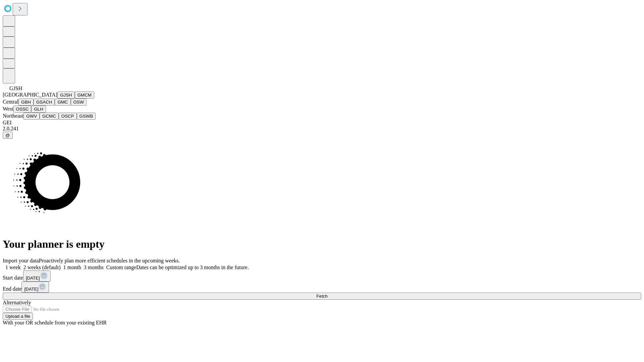  What do you see at coordinates (16, 88) in the screenshot?
I see `span: GJSH` at bounding box center [16, 88].